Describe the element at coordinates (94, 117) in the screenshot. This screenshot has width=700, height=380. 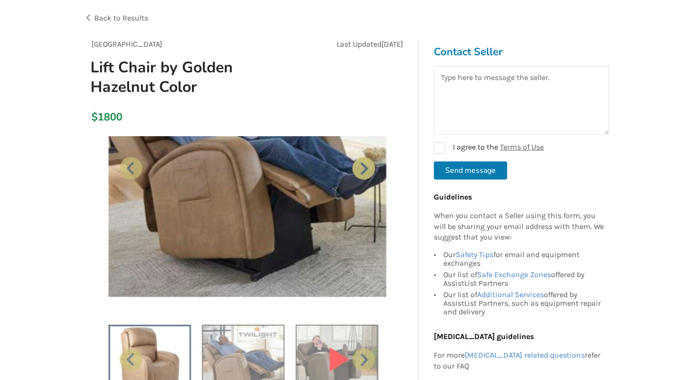
I see `div: $1800` at that location.